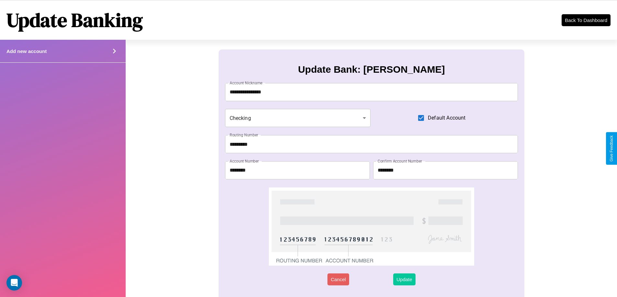  I want to click on img: check, so click(371, 227).